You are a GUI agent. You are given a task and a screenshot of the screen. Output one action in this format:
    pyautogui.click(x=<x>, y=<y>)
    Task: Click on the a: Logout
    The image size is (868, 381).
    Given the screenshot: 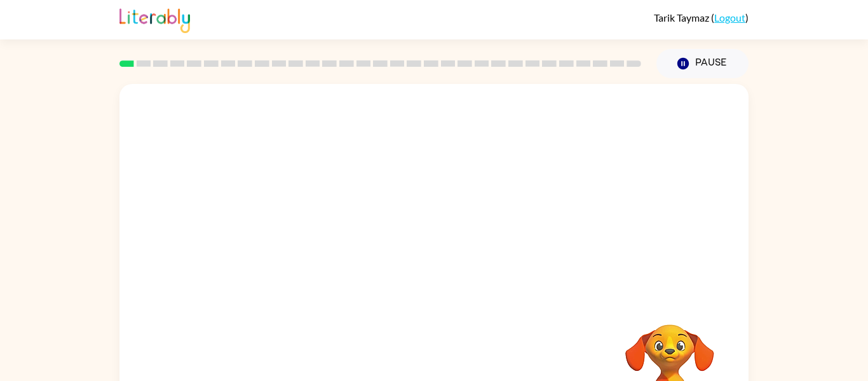 What is the action you would take?
    pyautogui.click(x=730, y=17)
    